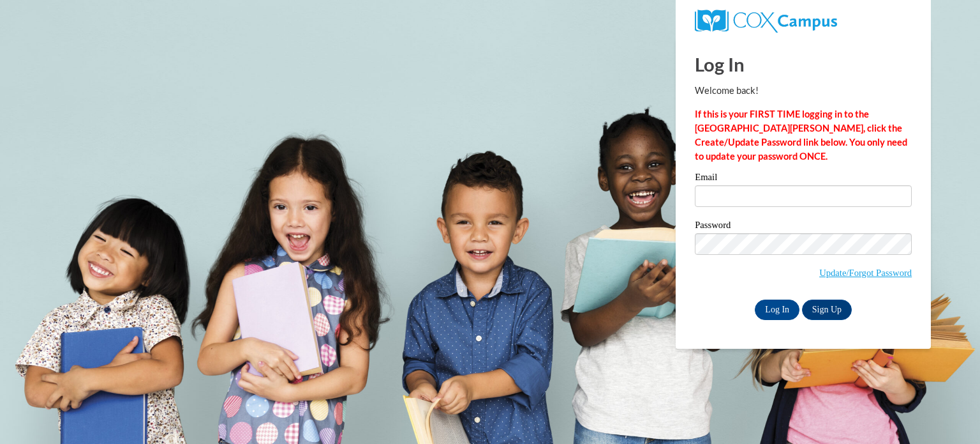 This screenshot has width=980, height=444. What do you see at coordinates (803, 179) in the screenshot?
I see `label: Email` at bounding box center [803, 179].